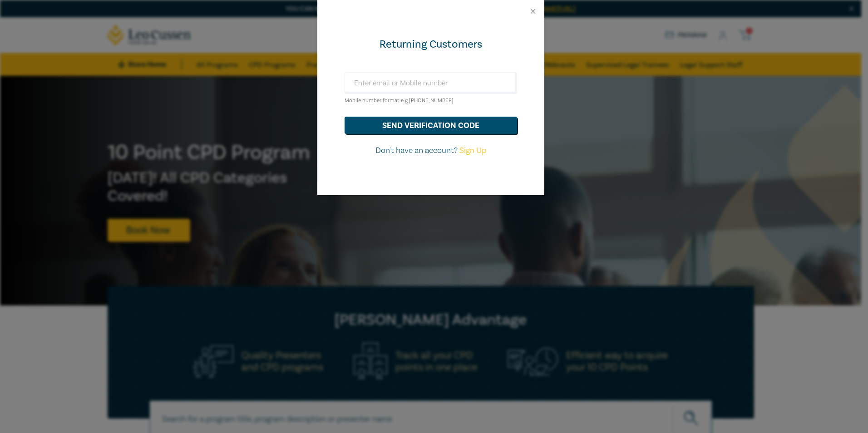  What do you see at coordinates (431, 125) in the screenshot?
I see `button: send verification code` at bounding box center [431, 125].